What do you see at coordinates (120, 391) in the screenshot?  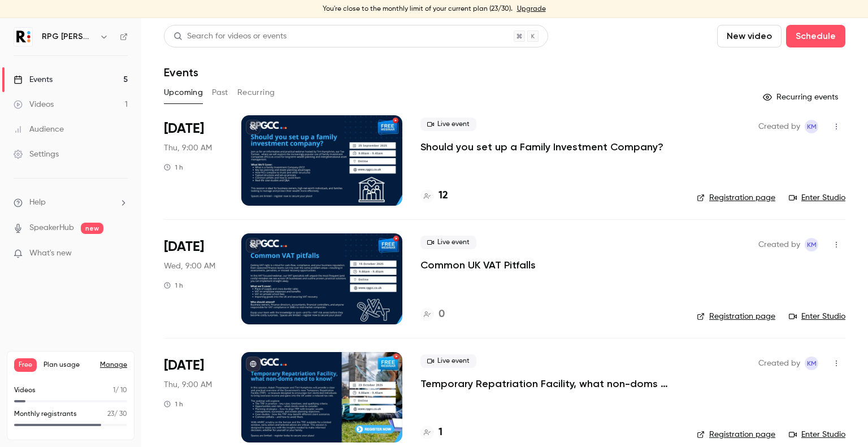 I see `p: / 10` at bounding box center [120, 391].